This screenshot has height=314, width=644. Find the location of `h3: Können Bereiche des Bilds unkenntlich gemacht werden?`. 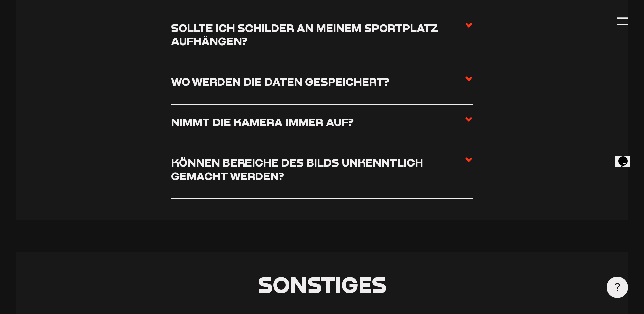

h3: Können Bereiche des Bilds unkenntlich gemacht werden? is located at coordinates (318, 169).